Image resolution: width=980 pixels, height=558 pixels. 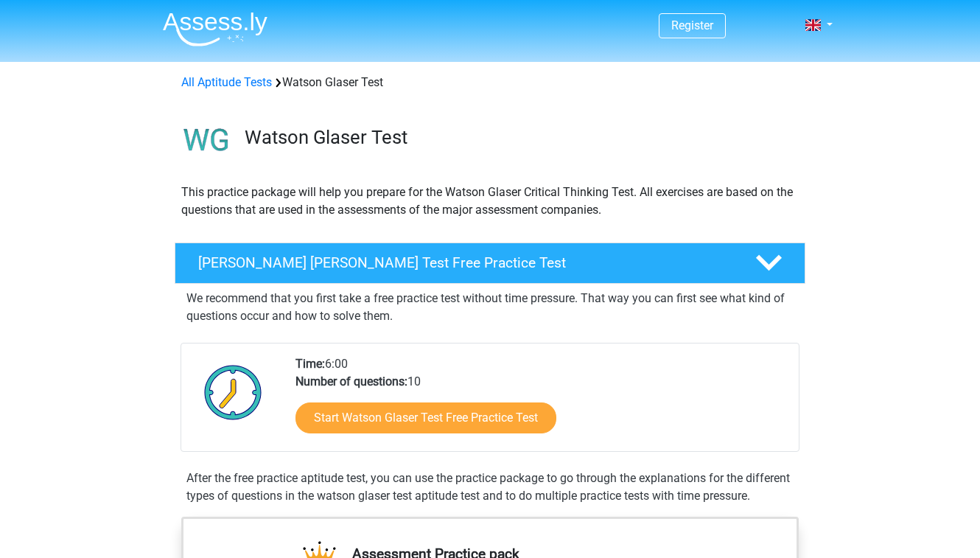 What do you see at coordinates (490, 487) in the screenshot?
I see `div: After the free practice aptitude test, you can use the practice package to go through the explana...` at bounding box center [490, 487].